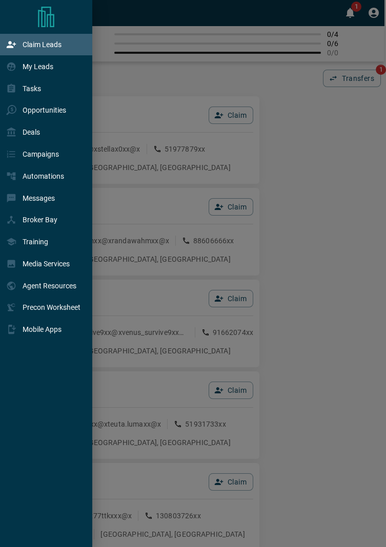  Describe the element at coordinates (38, 67) in the screenshot. I see `p: My Leads` at that location.